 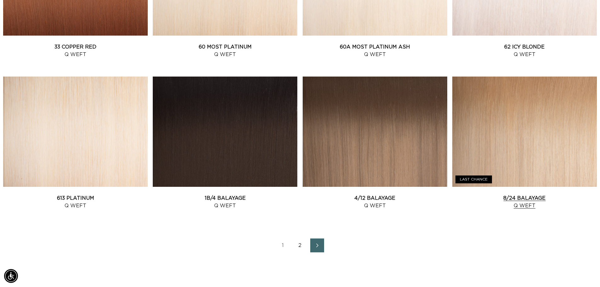 What do you see at coordinates (283, 245) in the screenshot?
I see `a: Page 1` at bounding box center [283, 245].